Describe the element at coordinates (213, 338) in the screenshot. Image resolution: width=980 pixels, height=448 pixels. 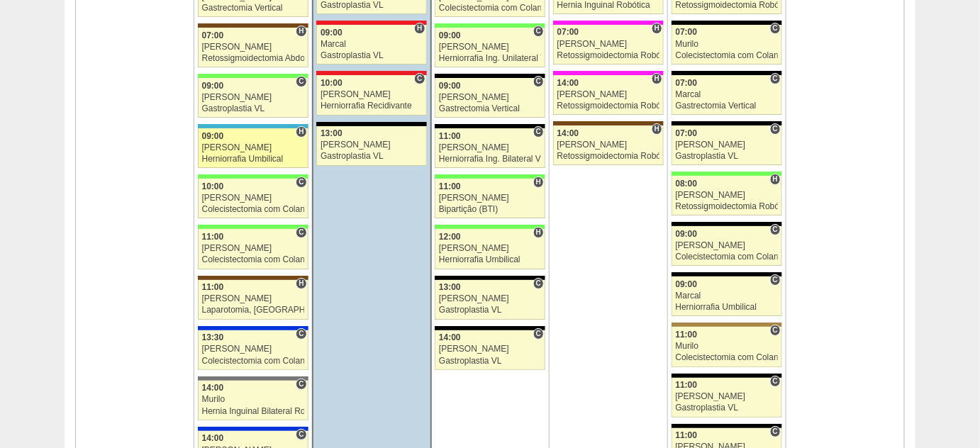
I see `span: 13:30` at that location.